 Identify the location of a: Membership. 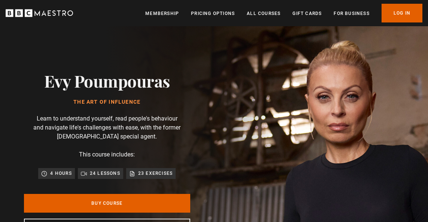
(162, 13).